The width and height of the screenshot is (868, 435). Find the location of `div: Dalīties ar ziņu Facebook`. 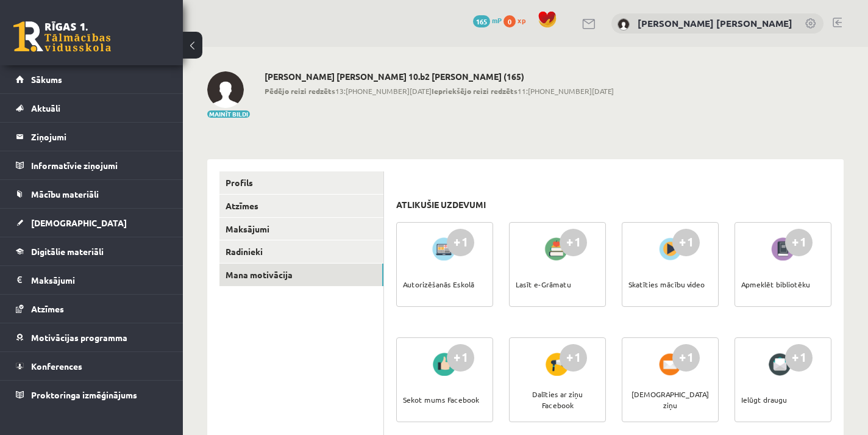

div: Dalīties ar ziņu Facebook is located at coordinates (557, 399).